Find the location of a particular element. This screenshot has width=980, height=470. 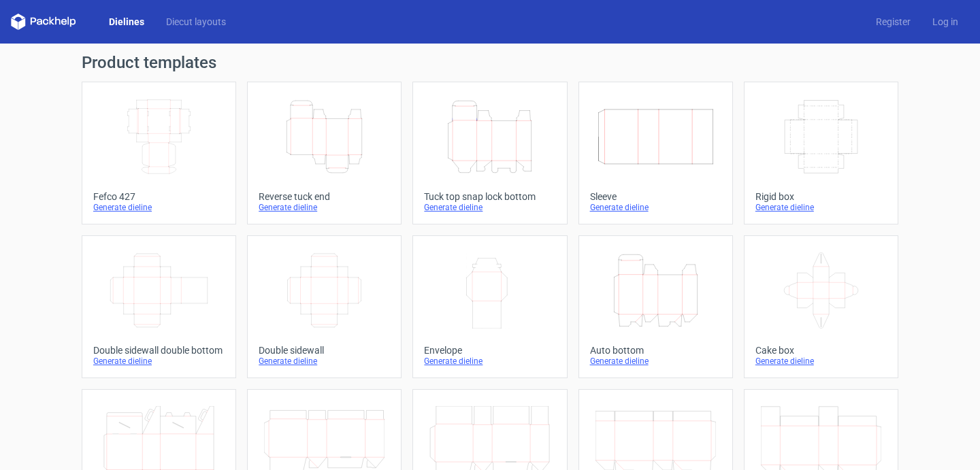

div: Rigid box is located at coordinates (821, 196).